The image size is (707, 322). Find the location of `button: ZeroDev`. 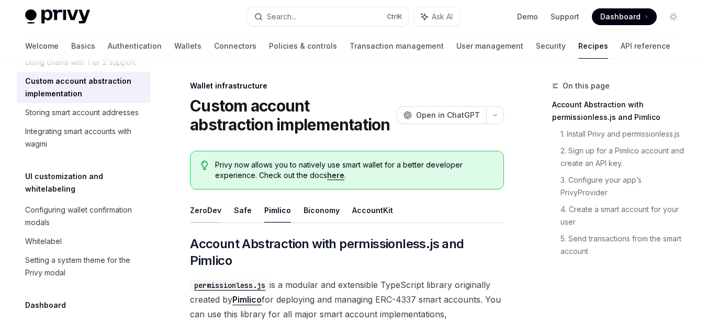

button: ZeroDev is located at coordinates (206, 210).